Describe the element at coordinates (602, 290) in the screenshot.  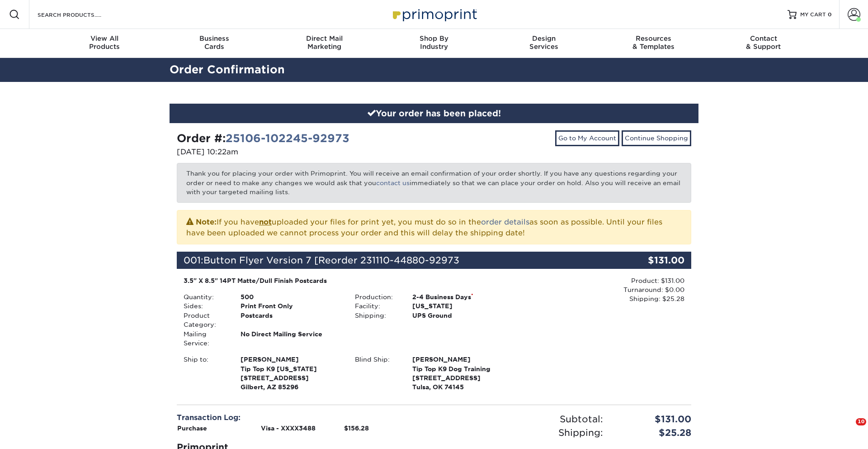
I see `div: Product: $131.00 Turnaround: $0.00 Shipping: $25.28` at that location.